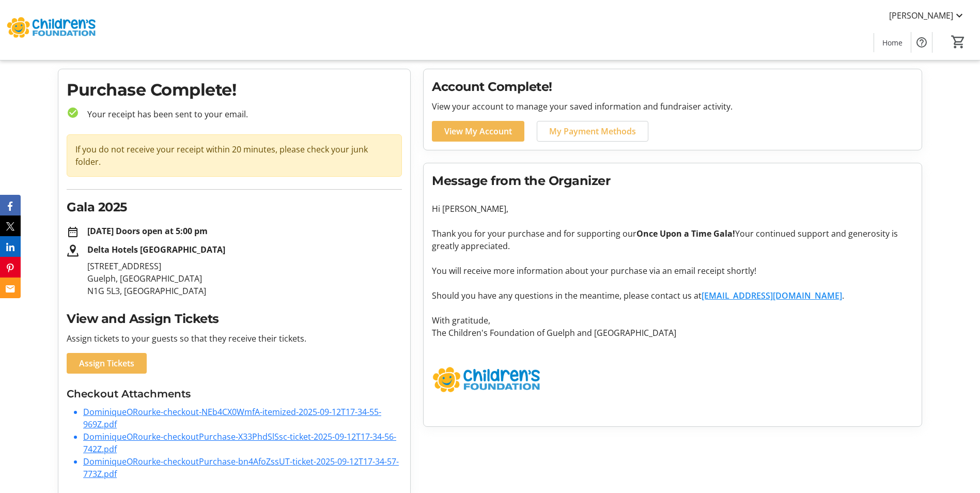  Describe the element at coordinates (673, 87) in the screenshot. I see `h2: Account Complete!` at that location.